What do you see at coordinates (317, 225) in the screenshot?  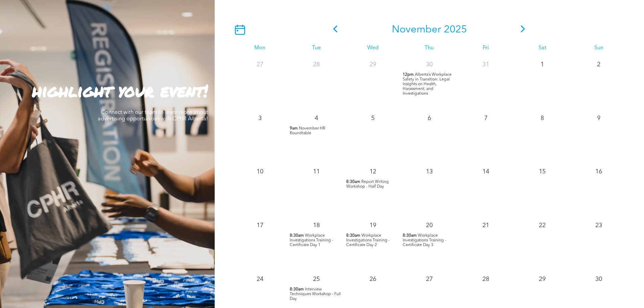 I see `p: 18` at bounding box center [317, 225].